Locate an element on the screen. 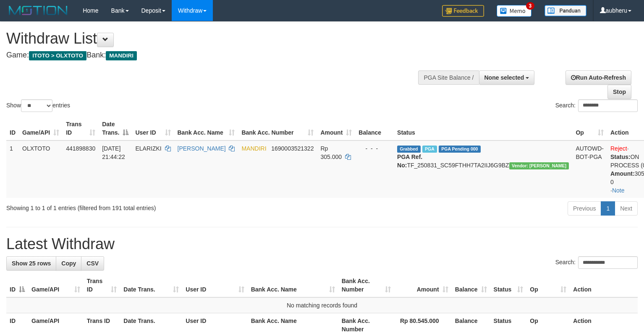 The image size is (644, 333). a: Previous is located at coordinates (584, 208).